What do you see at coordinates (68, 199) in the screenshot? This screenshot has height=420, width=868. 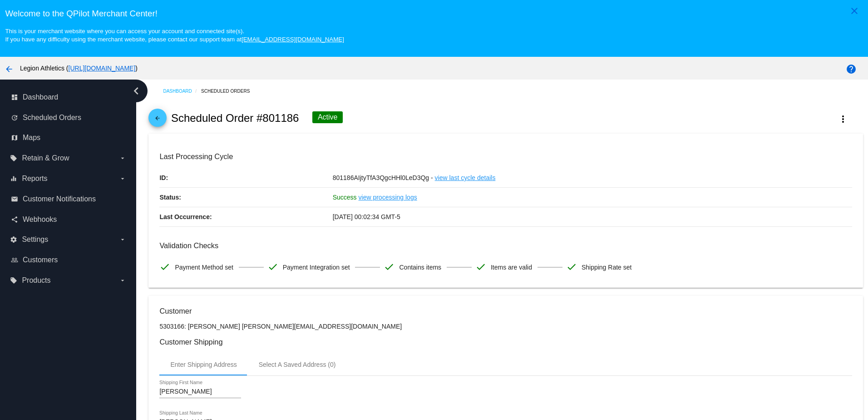 I see `a: email Customer Notifications` at bounding box center [68, 199].